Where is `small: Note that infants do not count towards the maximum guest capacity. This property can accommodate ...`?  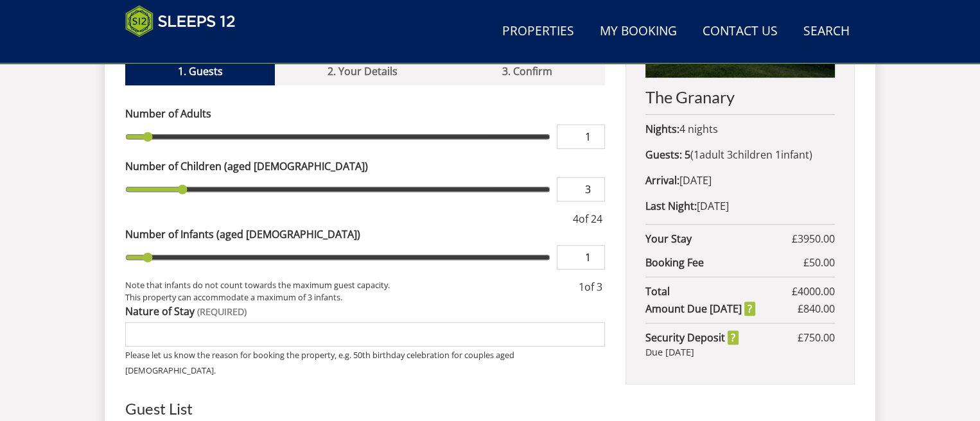 small: Note that infants do not count towards the maximum guest capacity. This property can accommodate ... is located at coordinates (345, 292).